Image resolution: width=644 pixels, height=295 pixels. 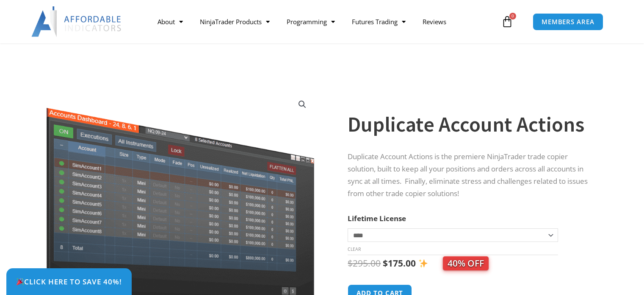 I want to click on a: Futures Trading, so click(x=379, y=22).